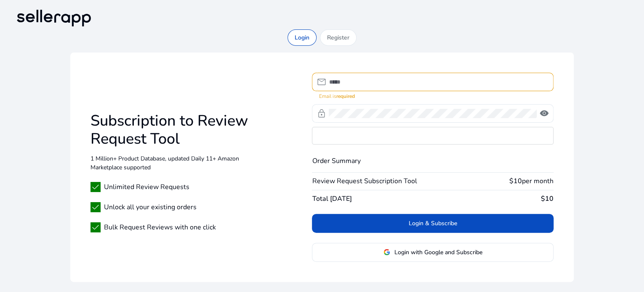 This screenshot has width=644, height=292. Describe the element at coordinates (321, 82) in the screenshot. I see `span: mail` at that location.